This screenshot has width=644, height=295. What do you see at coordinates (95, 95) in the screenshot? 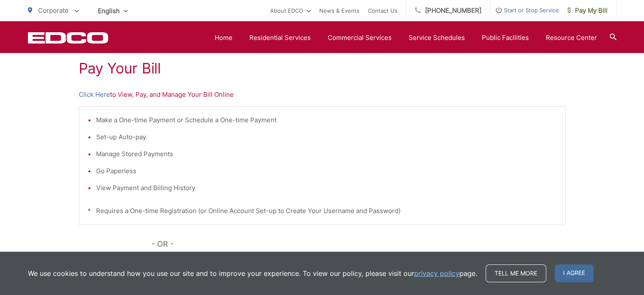
I see `a: Click Here` at bounding box center [95, 95].